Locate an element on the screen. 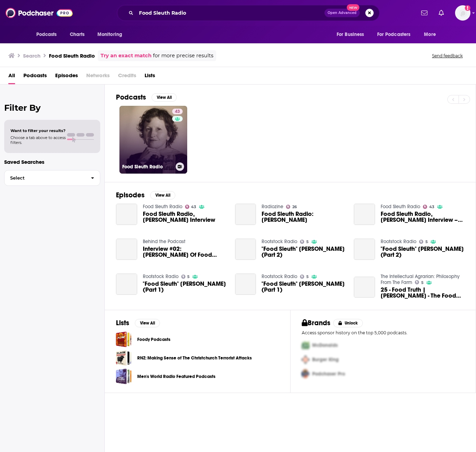 The image size is (476, 452). span: Lists is located at coordinates (149, 77).